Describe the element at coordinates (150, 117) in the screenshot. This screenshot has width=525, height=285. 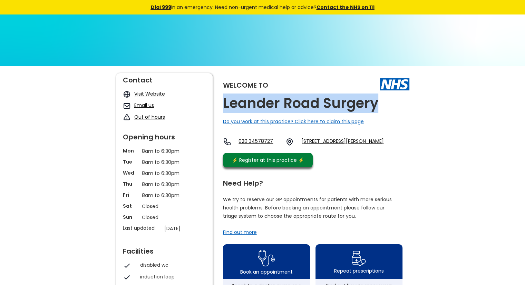
I see `a: Out of hours` at that location.